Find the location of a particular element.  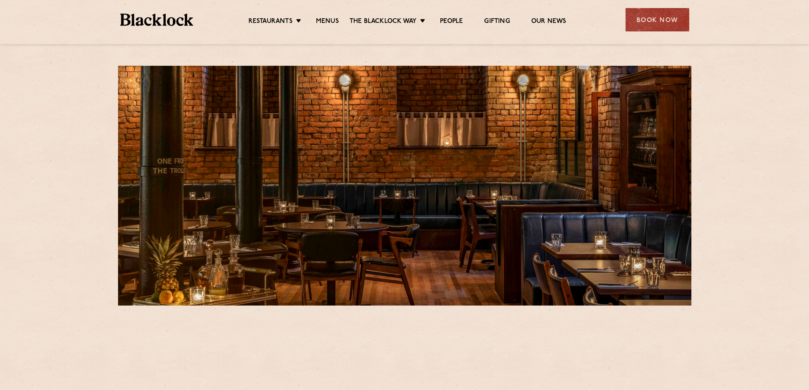

a: Gifting is located at coordinates (497, 22).